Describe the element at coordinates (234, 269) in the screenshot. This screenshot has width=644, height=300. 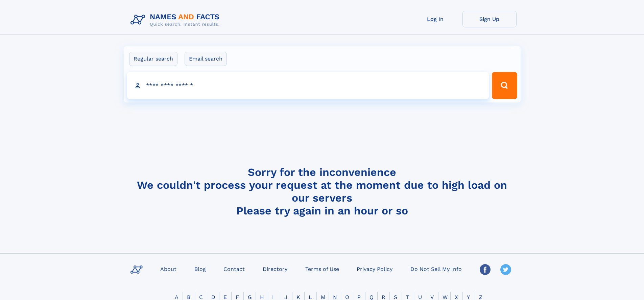
I see `a: Contact` at that location.